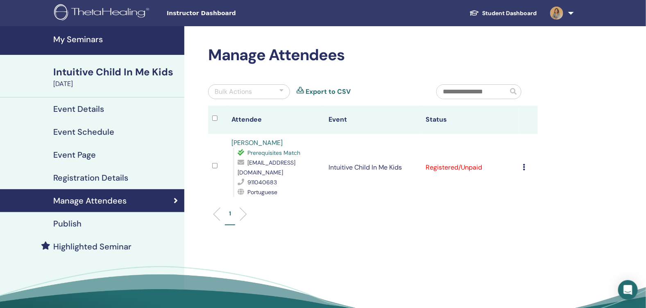 This screenshot has height=308, width=646. I want to click on a: Export to CSV, so click(328, 92).